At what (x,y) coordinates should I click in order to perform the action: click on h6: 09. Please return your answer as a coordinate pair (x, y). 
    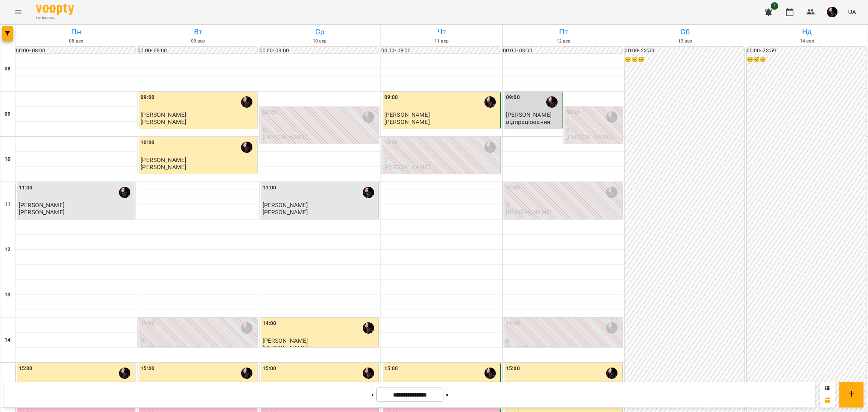
    Looking at the image, I should click on (8, 114).